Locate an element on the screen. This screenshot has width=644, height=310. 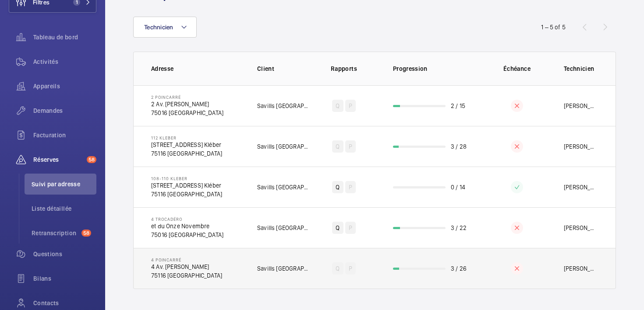
span: Facturation is located at coordinates (65, 135).